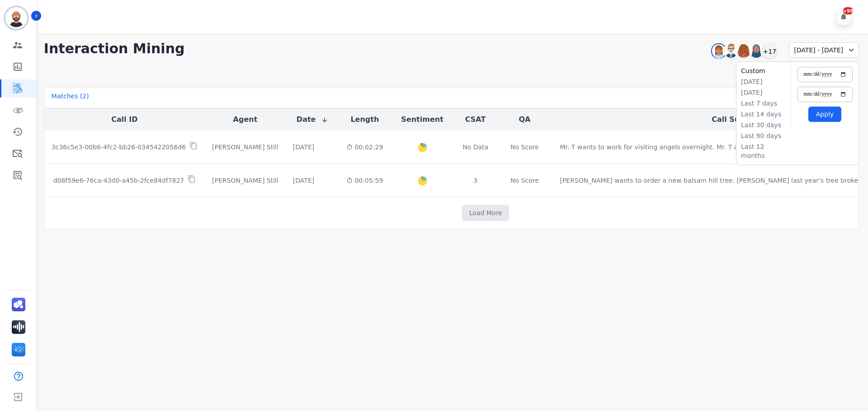 The height and width of the screenshot is (411, 868). Describe the element at coordinates (364, 147) in the screenshot. I see `div: 00:02:29` at that location.